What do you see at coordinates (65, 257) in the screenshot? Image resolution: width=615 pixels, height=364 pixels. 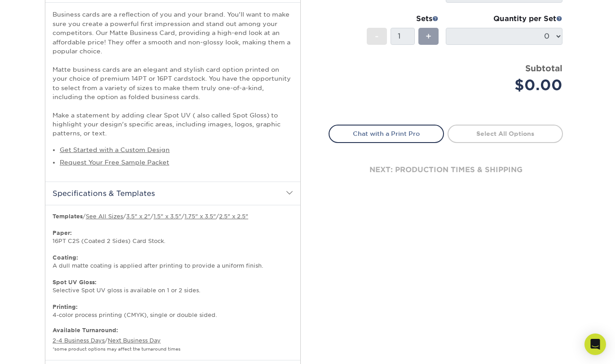 I see `strong: Coating:` at bounding box center [65, 257].